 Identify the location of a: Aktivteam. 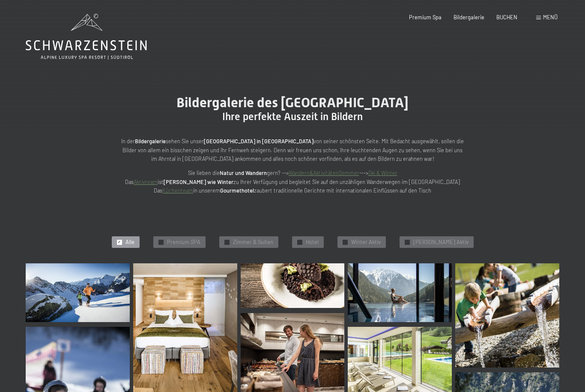
(146, 182).